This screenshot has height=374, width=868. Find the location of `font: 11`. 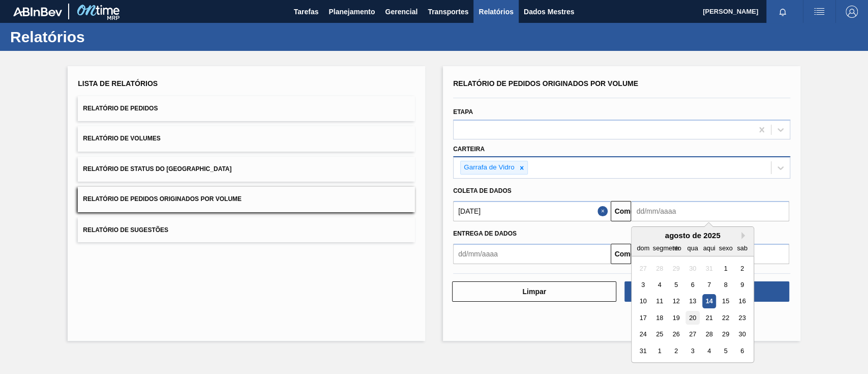

font: 11 is located at coordinates (659, 301).